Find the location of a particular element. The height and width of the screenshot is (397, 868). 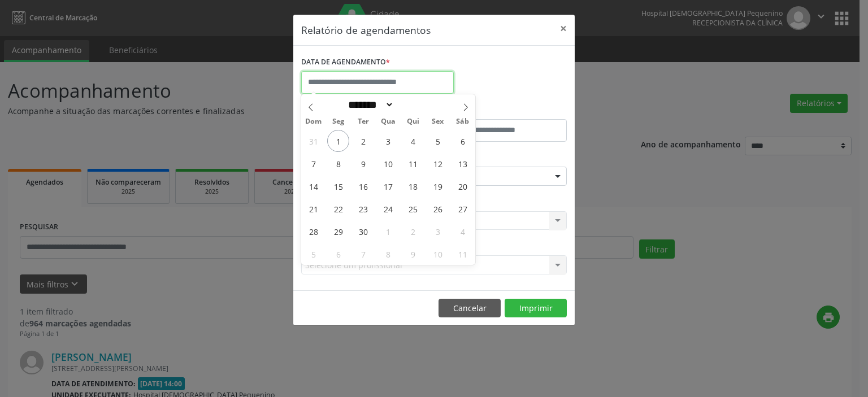

span: Setembro 30, 2025 is located at coordinates (363, 231).